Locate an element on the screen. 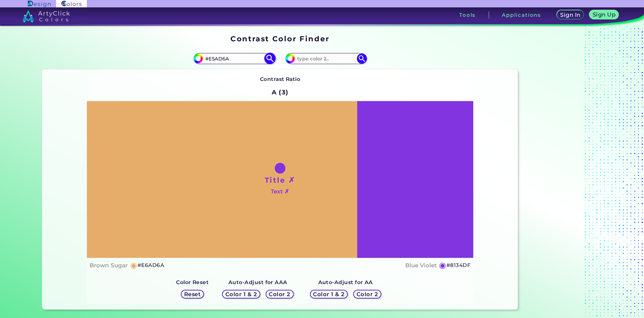  h5: Sign Up is located at coordinates (604, 15).